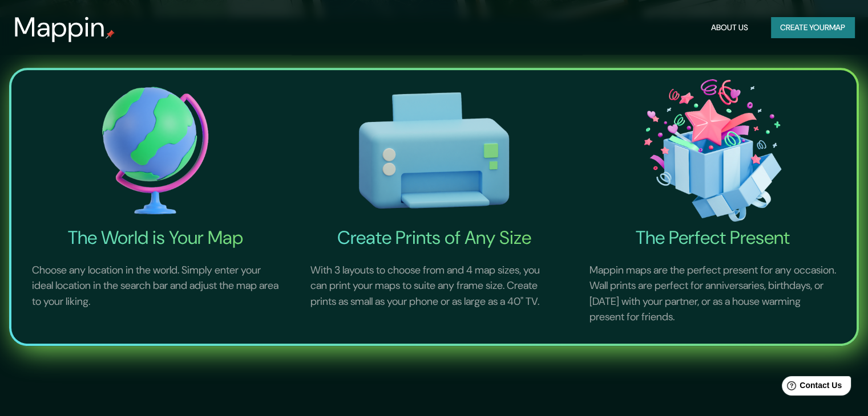  Describe the element at coordinates (155, 238) in the screenshot. I see `h4: The World is Your Map` at that location.